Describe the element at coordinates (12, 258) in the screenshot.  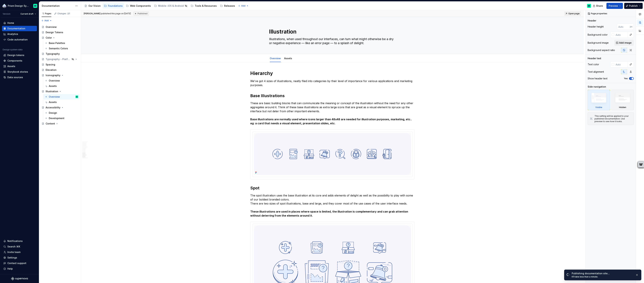
I see `div: Settings` at that location.